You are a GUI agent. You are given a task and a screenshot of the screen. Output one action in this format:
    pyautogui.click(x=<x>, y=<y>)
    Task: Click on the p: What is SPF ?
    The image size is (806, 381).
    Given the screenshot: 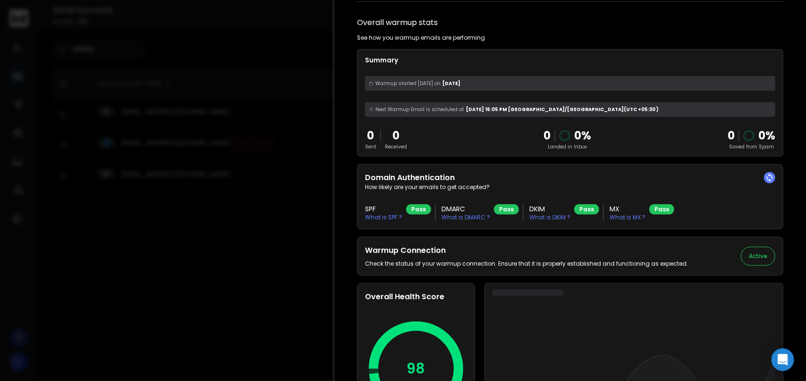 What is the action you would take?
    pyautogui.click(x=384, y=217)
    